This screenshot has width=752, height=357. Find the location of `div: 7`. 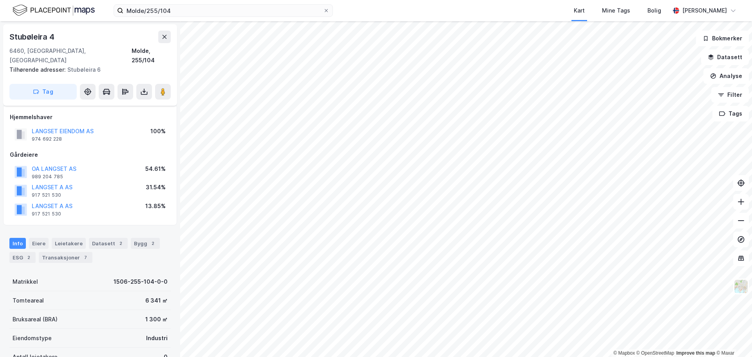

div: 7 is located at coordinates (85, 257).